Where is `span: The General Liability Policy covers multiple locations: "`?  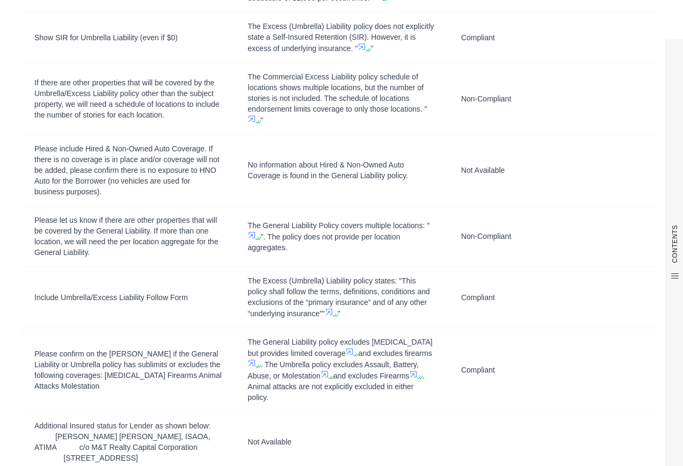
span: The General Liability Policy covers multiple locations: " is located at coordinates (338, 225).